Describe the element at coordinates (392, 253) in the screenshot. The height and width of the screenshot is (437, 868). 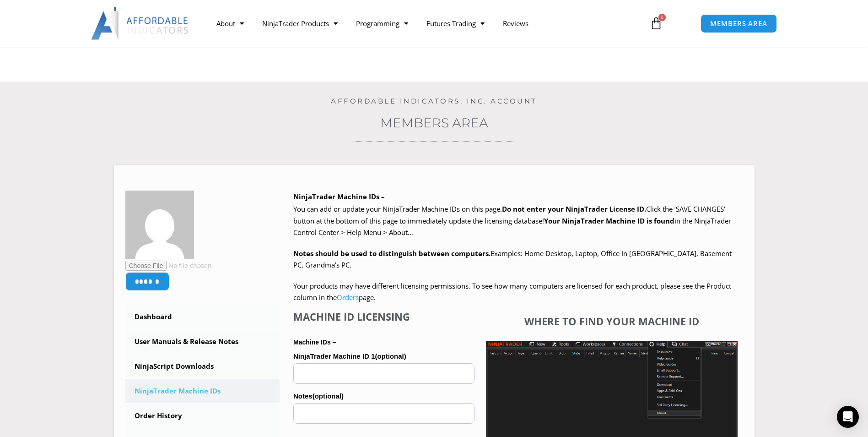
I see `strong: Notes should be used to distinguish between computers.` at that location.